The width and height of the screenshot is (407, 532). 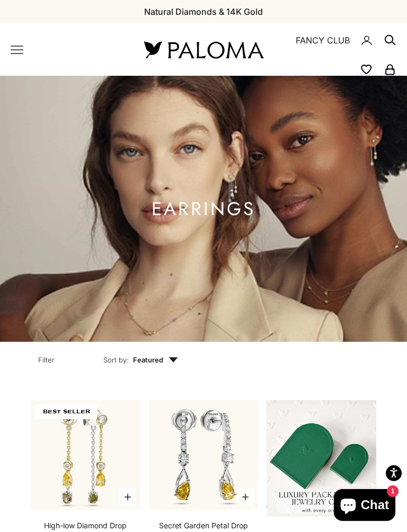 I want to click on button: Filter, so click(x=46, y=358).